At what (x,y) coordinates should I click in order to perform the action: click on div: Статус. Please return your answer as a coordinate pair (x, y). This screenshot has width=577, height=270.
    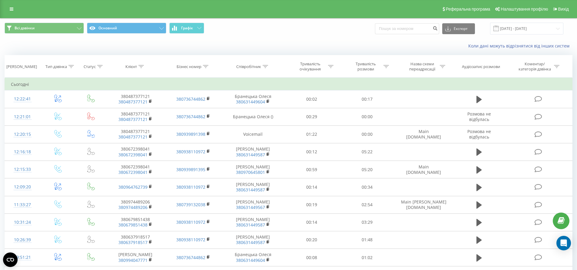
    Looking at the image, I should click on (90, 67).